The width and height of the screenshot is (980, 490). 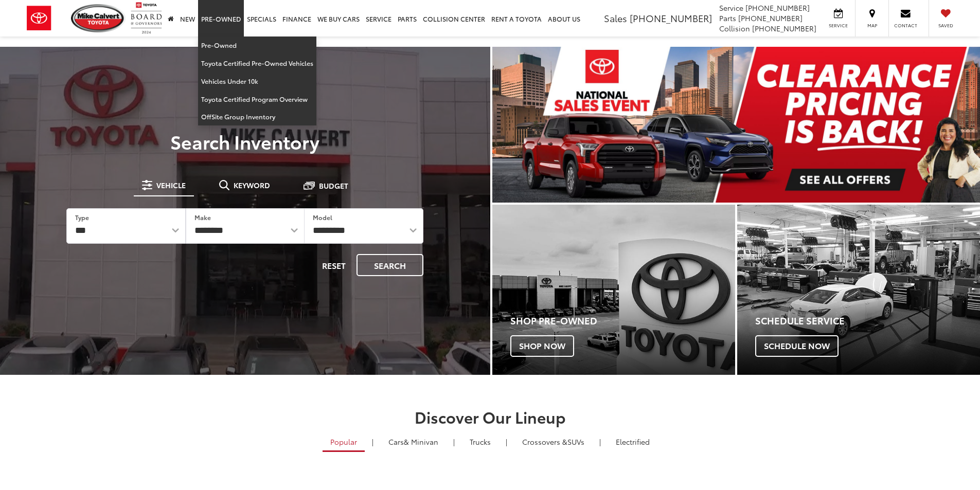 What do you see at coordinates (545, 441) in the screenshot?
I see `span: Crossovers &` at bounding box center [545, 441].